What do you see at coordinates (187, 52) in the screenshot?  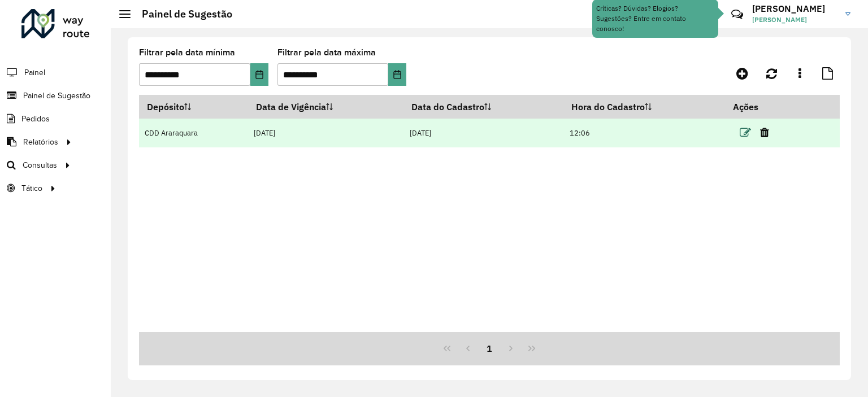 I see `label: Filtrar pela data mínima` at bounding box center [187, 52].